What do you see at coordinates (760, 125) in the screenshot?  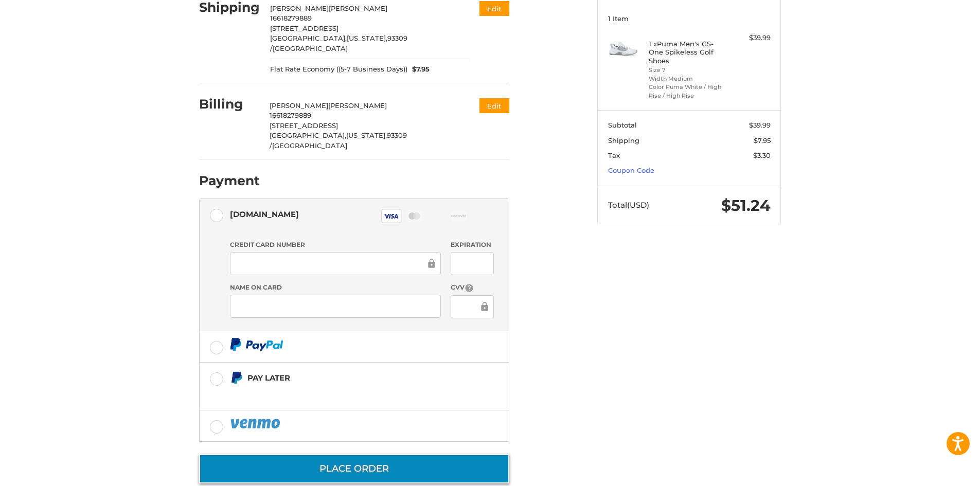 I see `span: $39.99` at bounding box center [760, 125].